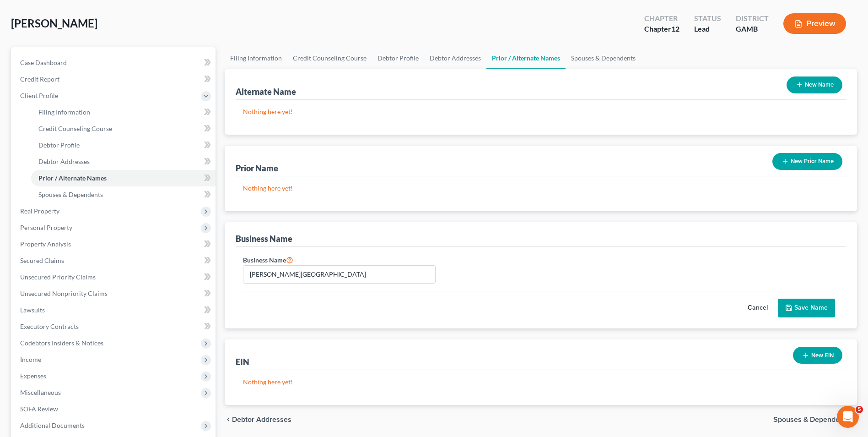  Describe the element at coordinates (814, 23) in the screenshot. I see `button: Preview` at that location.